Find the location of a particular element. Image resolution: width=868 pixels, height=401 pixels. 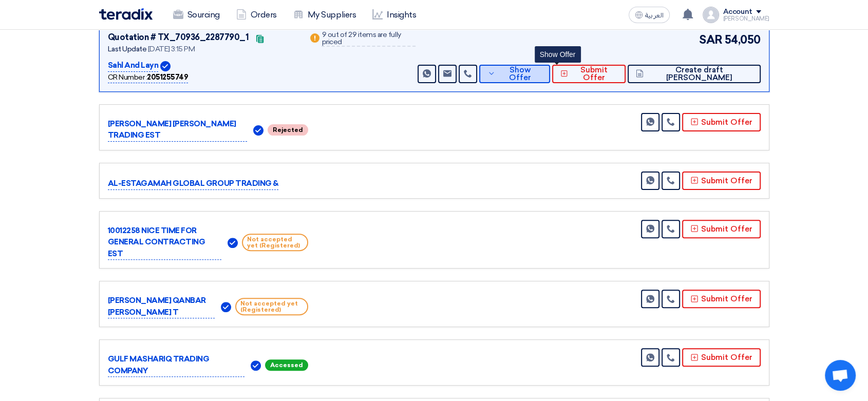

button: Show Offer is located at coordinates (515, 74).